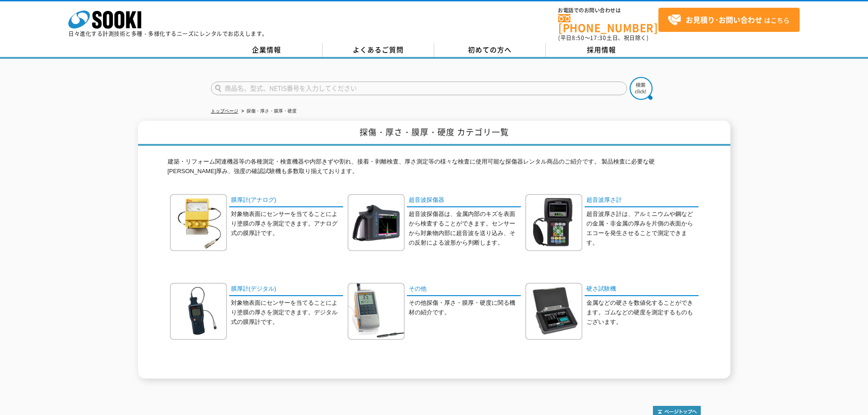 Image resolution: width=868 pixels, height=415 pixels. What do you see at coordinates (643, 312) in the screenshot?
I see `p: 金属などの硬さを数値化することができます。ゴムなどの硬度を測定するものもございます。` at bounding box center [643, 312].